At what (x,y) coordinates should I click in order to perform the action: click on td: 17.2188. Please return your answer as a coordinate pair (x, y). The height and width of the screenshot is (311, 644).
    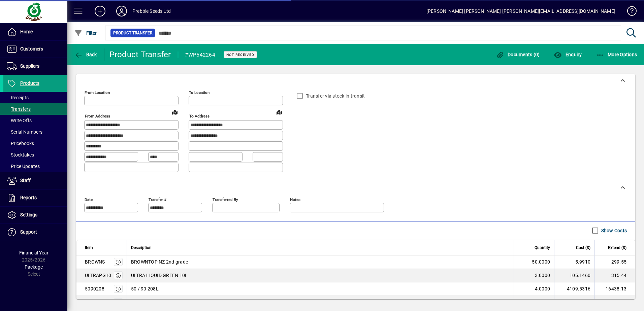
    Looking at the image, I should click on (574, 303).